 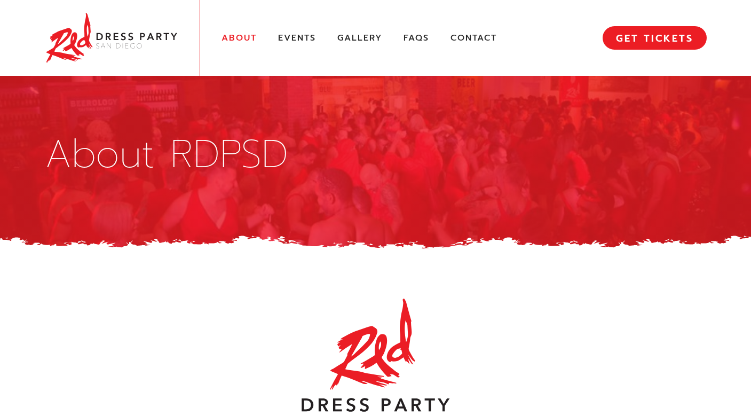 I want to click on a: Events, so click(x=297, y=38).